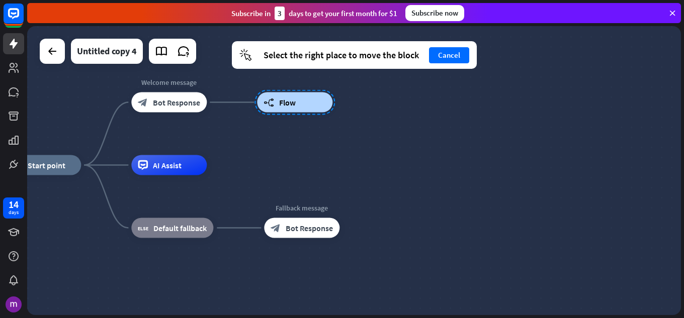 This screenshot has height=318, width=684. I want to click on div: Welcome message, so click(169, 82).